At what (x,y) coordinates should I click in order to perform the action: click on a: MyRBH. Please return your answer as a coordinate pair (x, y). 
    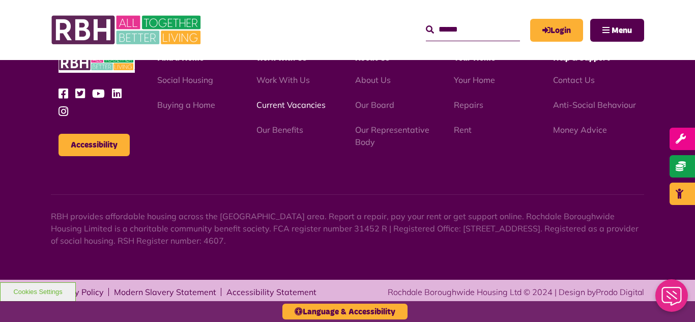
    Looking at the image, I should click on (557, 30).